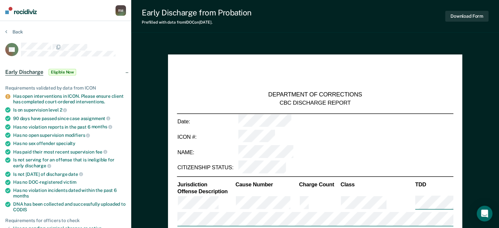 This screenshot has width=499, height=228. I want to click on div: Has no violation reports in the past 6, so click(70, 127).